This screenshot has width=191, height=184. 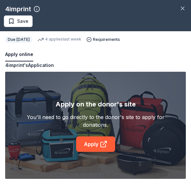 What do you see at coordinates (29, 65) in the screenshot?
I see `div: 4imprint's Application` at bounding box center [29, 65].